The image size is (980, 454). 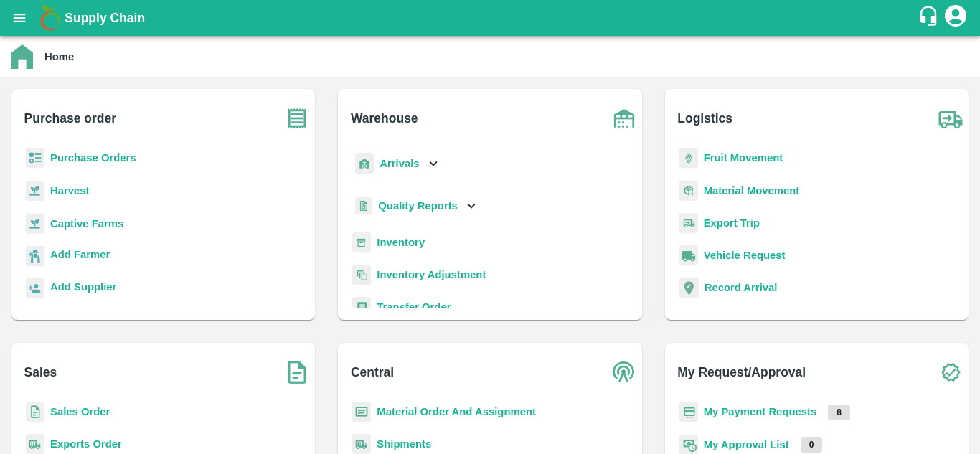 What do you see at coordinates (87, 224) in the screenshot?
I see `a: Captive Farms` at bounding box center [87, 224].